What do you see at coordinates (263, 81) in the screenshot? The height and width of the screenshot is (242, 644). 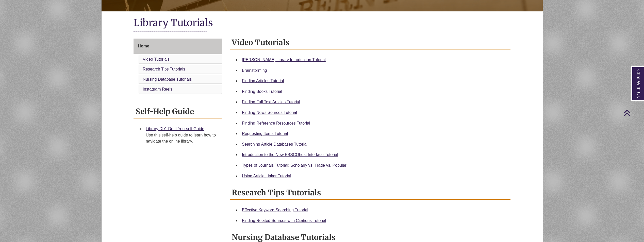 I see `a: Finding Articles Tutorial` at bounding box center [263, 81].